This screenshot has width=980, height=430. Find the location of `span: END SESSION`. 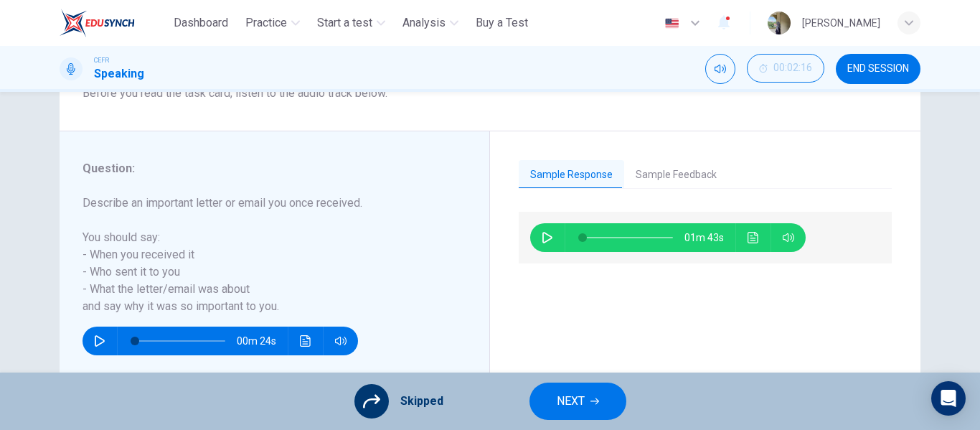

span: END SESSION is located at coordinates (879, 69).